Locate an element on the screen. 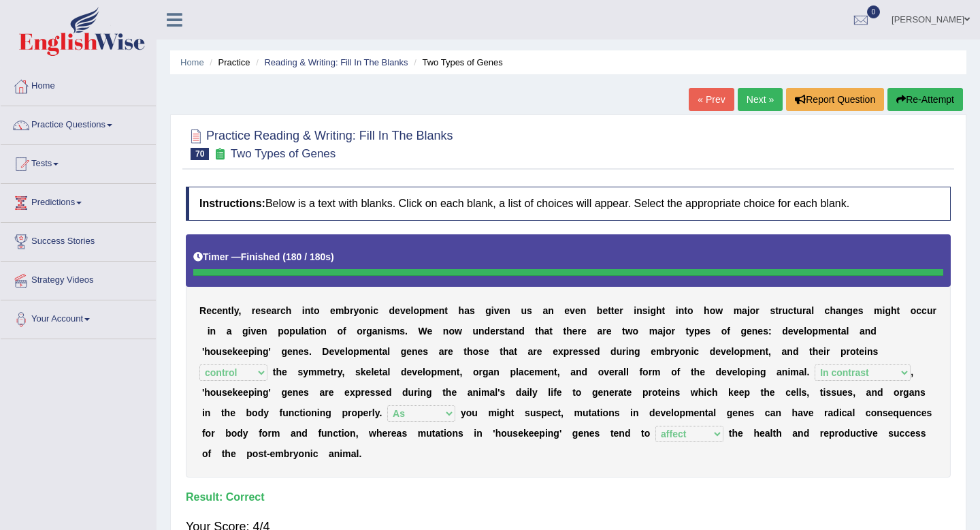  b: g is located at coordinates (266, 351).